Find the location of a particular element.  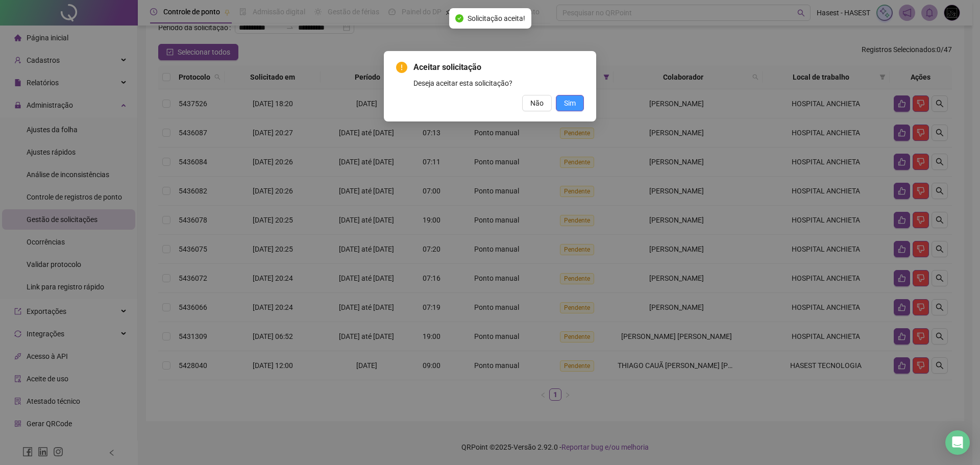

button: Não is located at coordinates (537, 103).